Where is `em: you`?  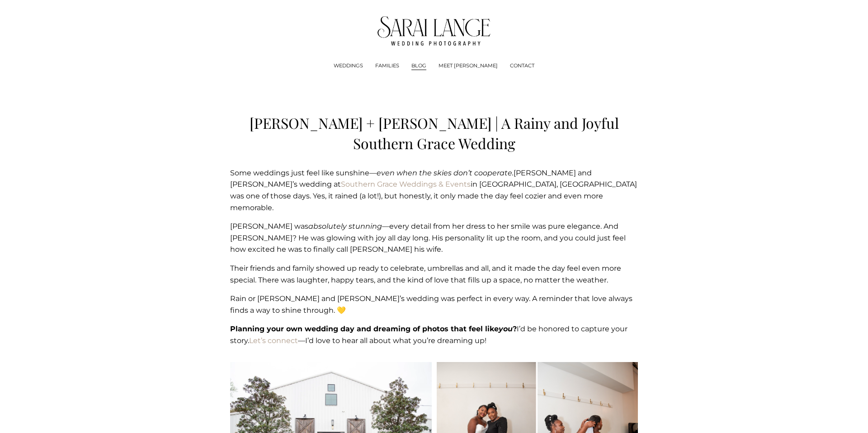
em: you is located at coordinates (505, 328).